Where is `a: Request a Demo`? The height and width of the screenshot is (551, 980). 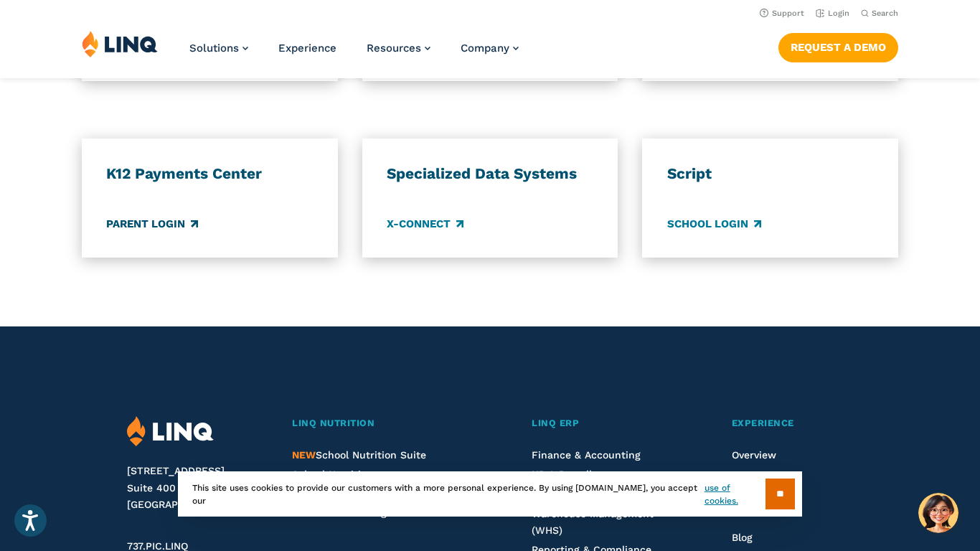
a: Request a Demo is located at coordinates (837, 47).